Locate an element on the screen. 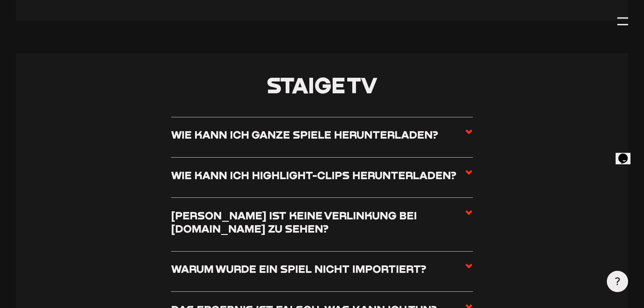 Image resolution: width=644 pixels, height=308 pixels. h3: Wie kann ich ganze Spiele herunterladen? is located at coordinates (305, 134).